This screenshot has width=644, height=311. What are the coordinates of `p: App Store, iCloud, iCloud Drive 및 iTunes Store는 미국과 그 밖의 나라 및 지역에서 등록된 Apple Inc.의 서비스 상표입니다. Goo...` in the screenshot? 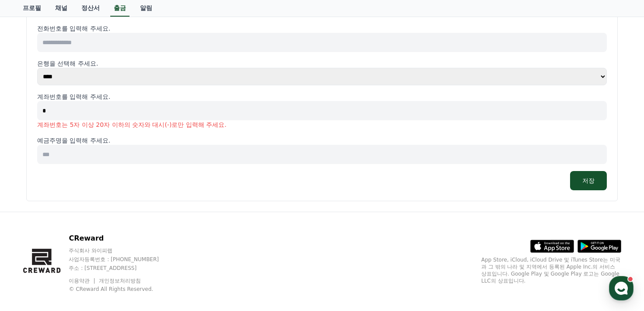 It's located at (551, 270).